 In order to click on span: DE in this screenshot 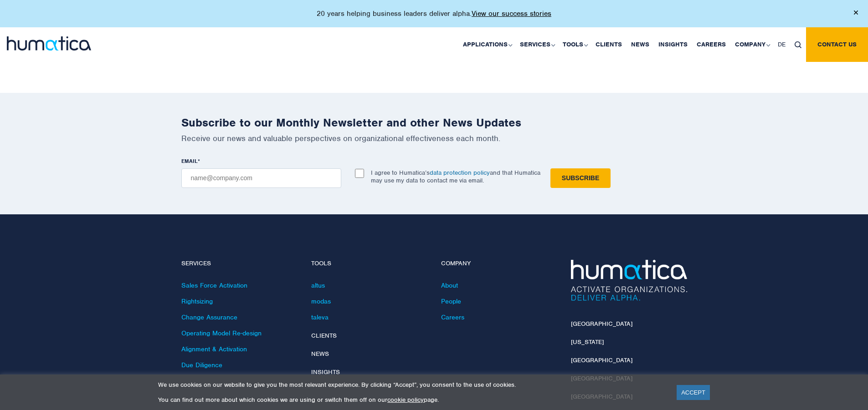, I will do `click(782, 44)`.